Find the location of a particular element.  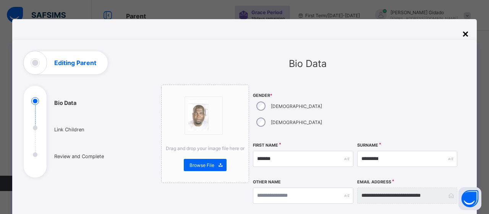

label: First Name is located at coordinates (265, 145).